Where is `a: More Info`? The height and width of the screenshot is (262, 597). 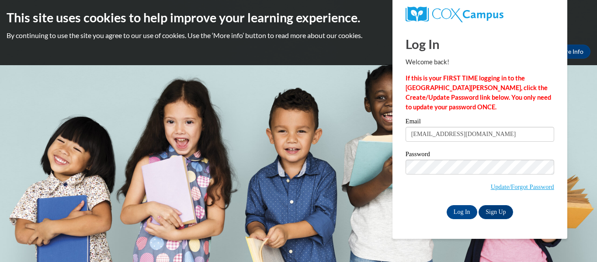 a: More Info is located at coordinates (570, 52).